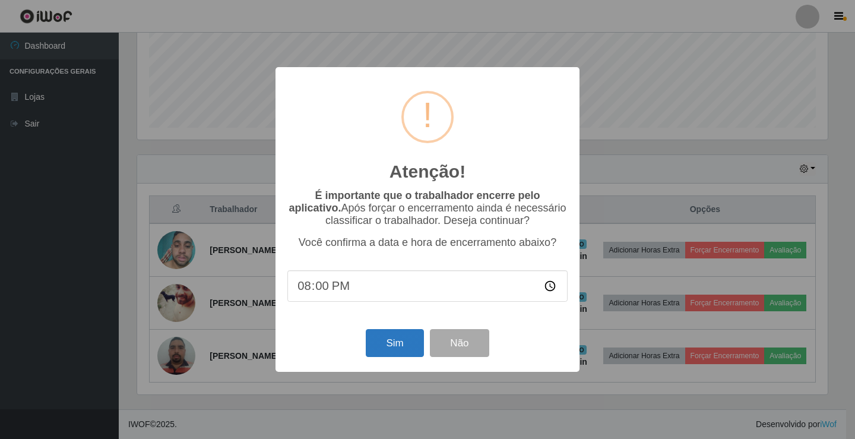 This screenshot has width=855, height=439. Describe the element at coordinates (394, 343) in the screenshot. I see `button: Sim` at that location.